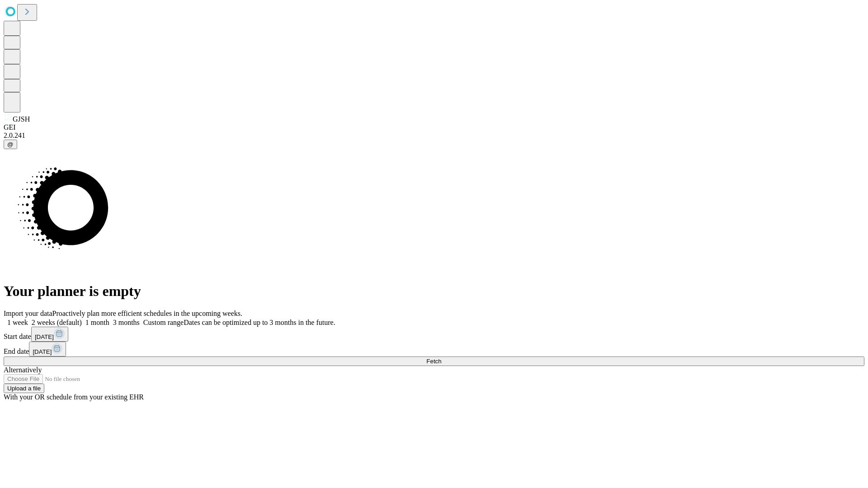 Image resolution: width=868 pixels, height=488 pixels. I want to click on span: 2 weeks (default), so click(57, 322).